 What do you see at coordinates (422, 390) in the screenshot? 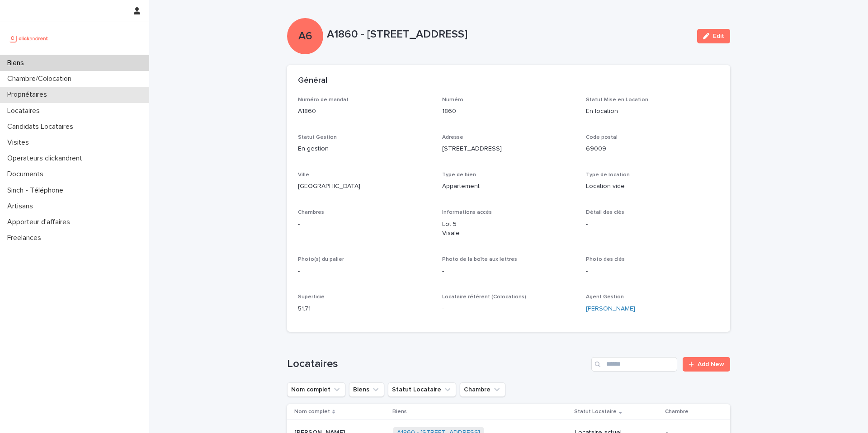
I see `button: Statut Locataire` at bounding box center [422, 390].